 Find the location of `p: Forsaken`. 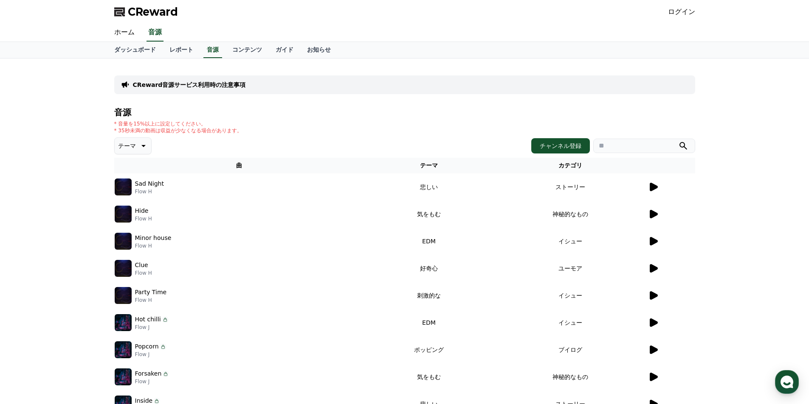

p: Forsaken is located at coordinates (148, 374).